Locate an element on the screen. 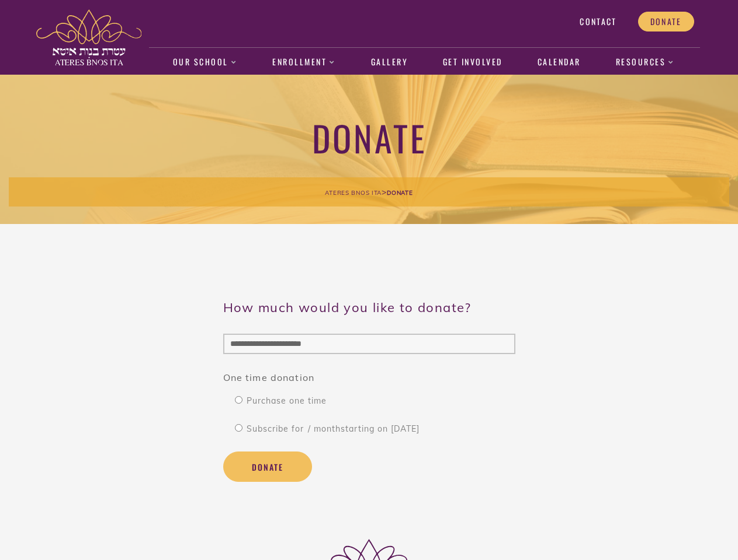  a: Donate is located at coordinates (666, 21).